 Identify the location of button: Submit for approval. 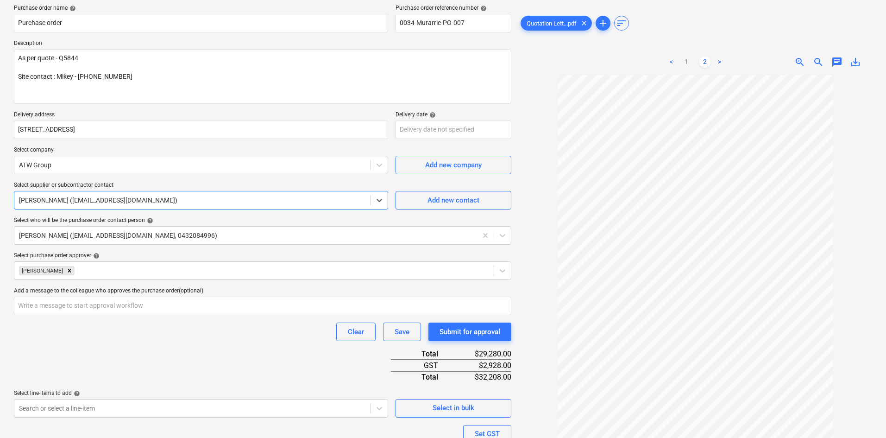
(470, 332).